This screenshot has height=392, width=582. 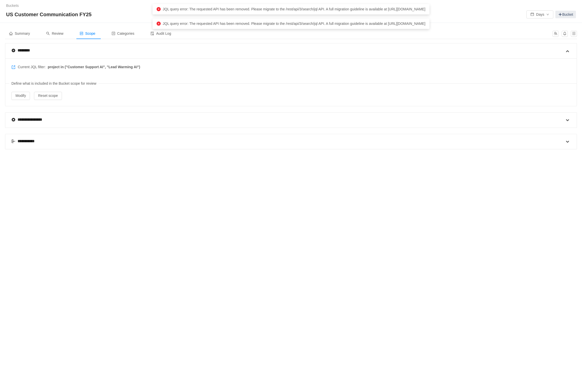 What do you see at coordinates (55, 33) in the screenshot?
I see `span: Review` at bounding box center [55, 33].